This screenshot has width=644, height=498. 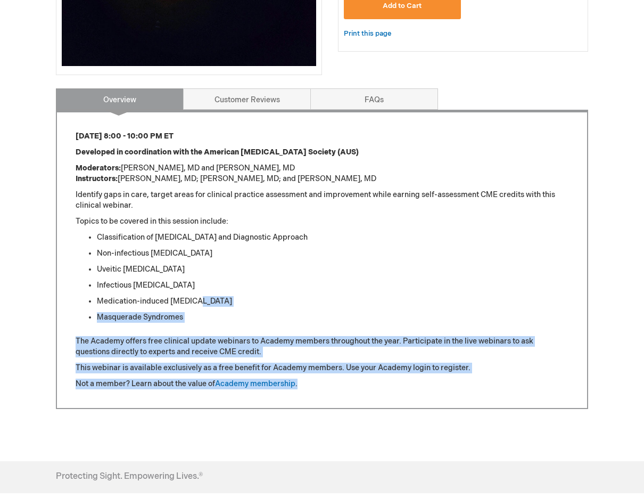 What do you see at coordinates (98, 168) in the screenshot?
I see `strong: Moderators:` at bounding box center [98, 168].